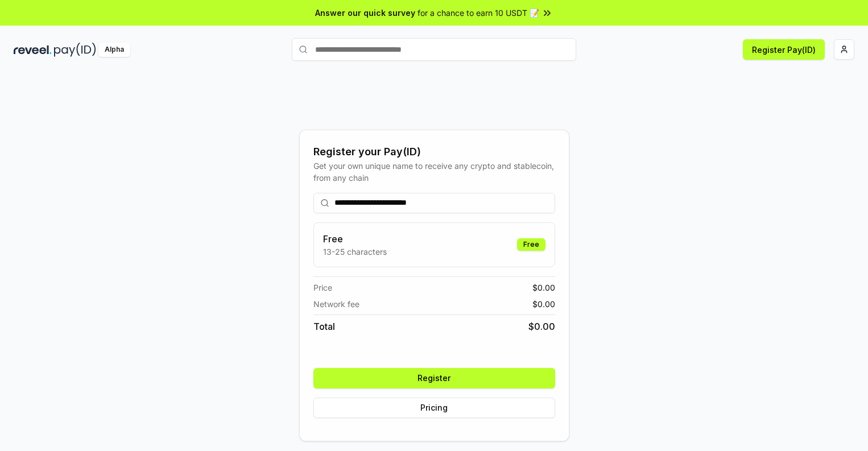 The image size is (868, 451). I want to click on div: Register your Pay(ID), so click(434, 152).